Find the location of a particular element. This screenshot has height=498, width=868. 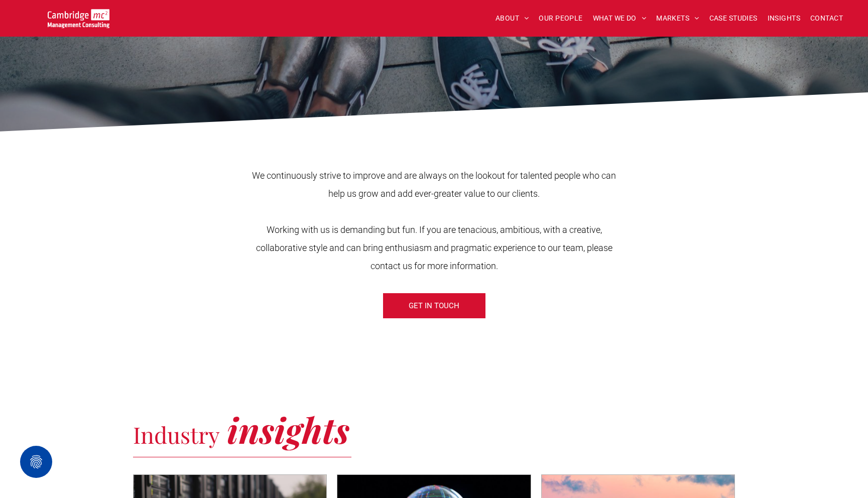

a: CONTACT is located at coordinates (826, 18).